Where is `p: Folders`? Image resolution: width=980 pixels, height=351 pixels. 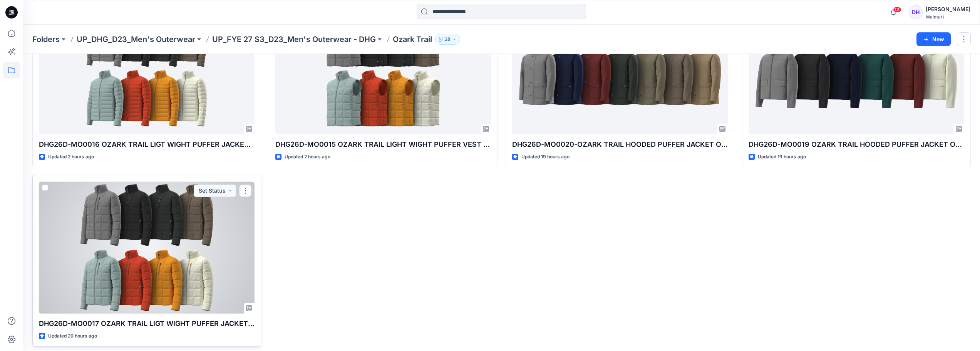 p: Folders is located at coordinates (46, 39).